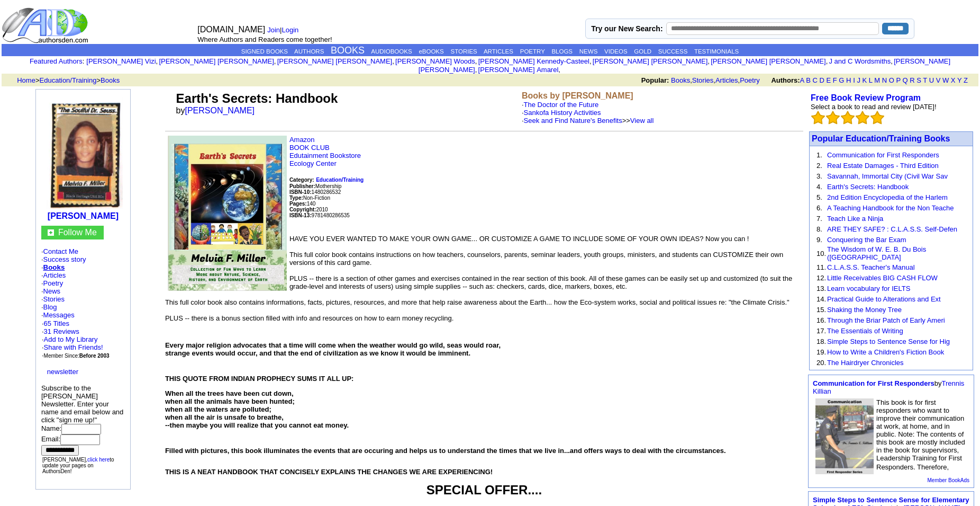 This screenshot has height=506, width=980. I want to click on a: Stories, so click(54, 298).